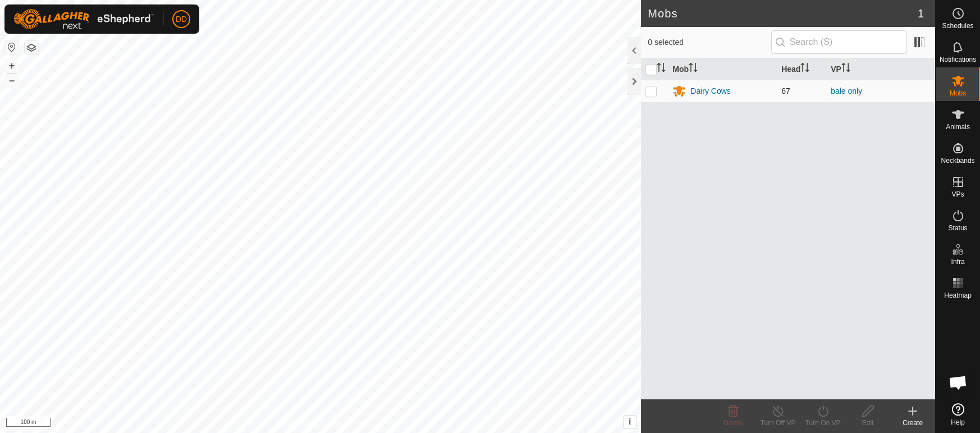 Image resolution: width=980 pixels, height=433 pixels. I want to click on div: Open chat, so click(958, 383).